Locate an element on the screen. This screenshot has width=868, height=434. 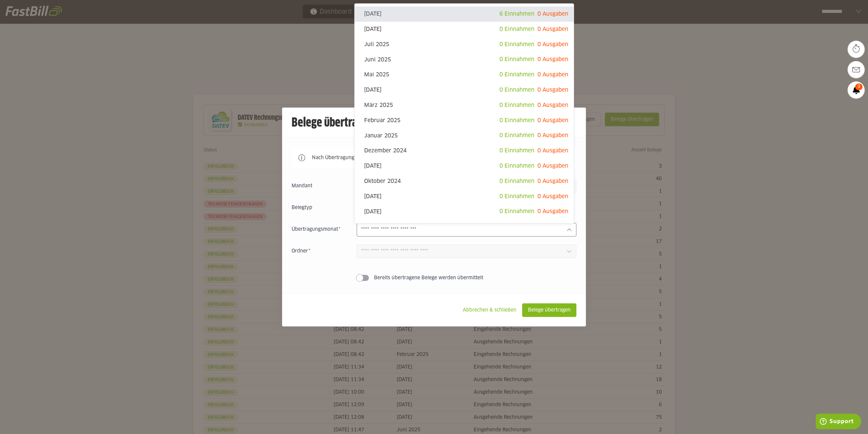
sl-button: Abbrechen & schließen is located at coordinates (489, 310).